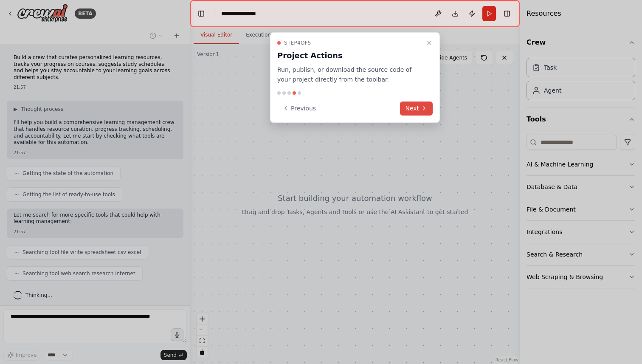 This screenshot has width=642, height=364. What do you see at coordinates (429, 43) in the screenshot?
I see `button: Close walkthrough` at bounding box center [429, 43].